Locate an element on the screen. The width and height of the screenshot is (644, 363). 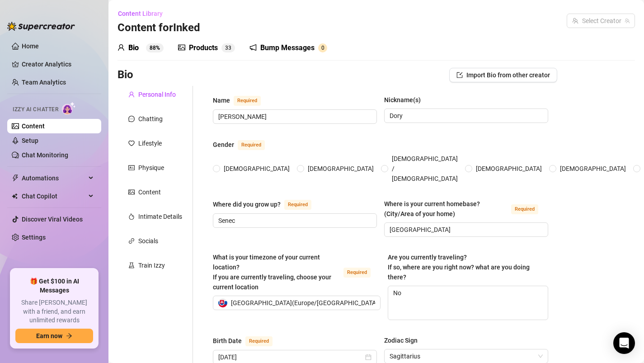
textarea: No is located at coordinates (468, 303).